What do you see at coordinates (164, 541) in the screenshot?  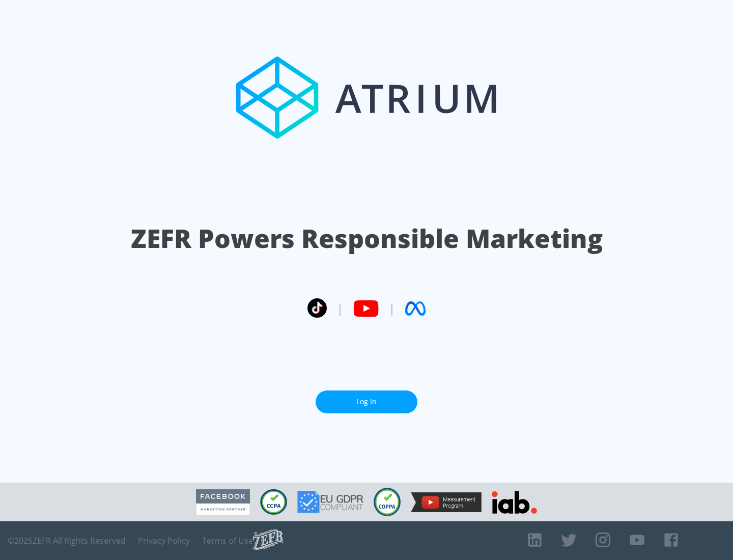 I see `a: Privacy Policy` at bounding box center [164, 541].